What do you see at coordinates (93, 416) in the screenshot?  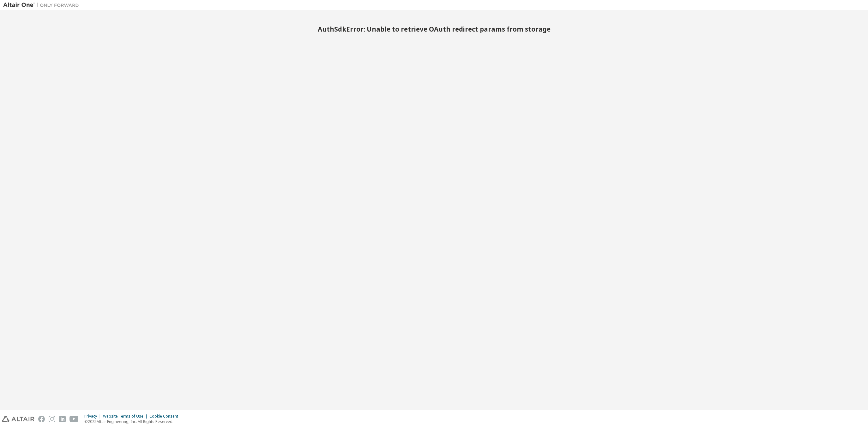 I see `div: Privacy` at bounding box center [93, 416].